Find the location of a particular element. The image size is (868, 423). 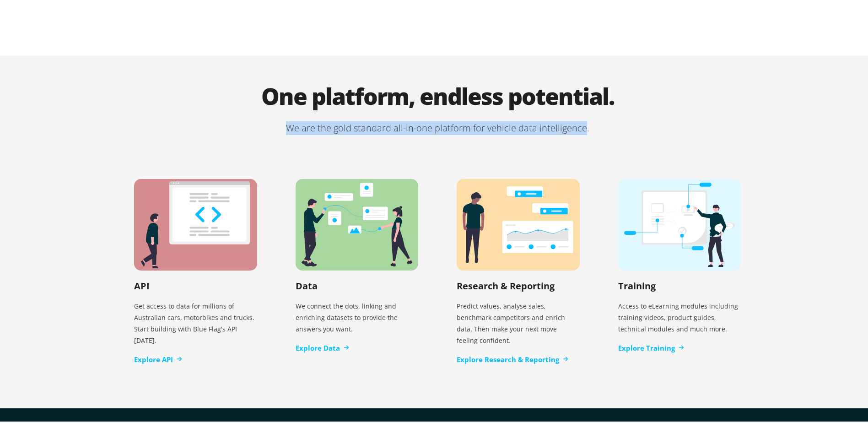

p: Get access to data for millions of Australian cars, motorbikes and trucks. Start building with Bl... is located at coordinates (196, 321).